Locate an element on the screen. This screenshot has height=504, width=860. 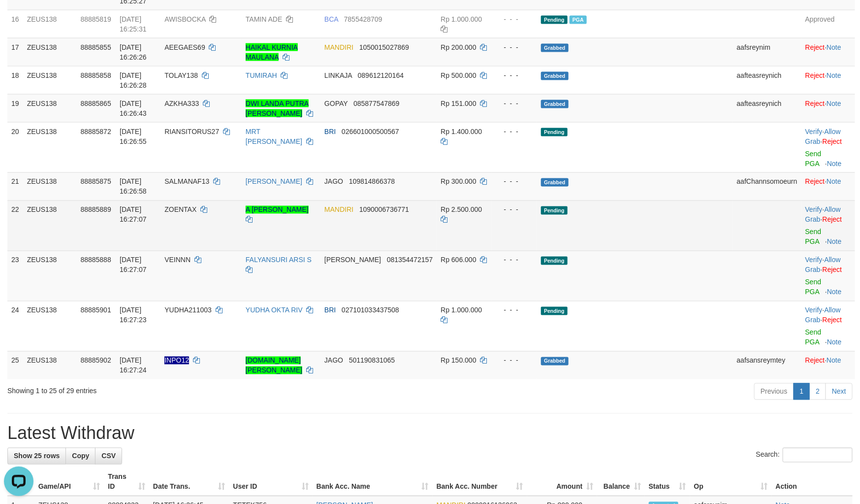
span: LINKAJA is located at coordinates (338, 75).